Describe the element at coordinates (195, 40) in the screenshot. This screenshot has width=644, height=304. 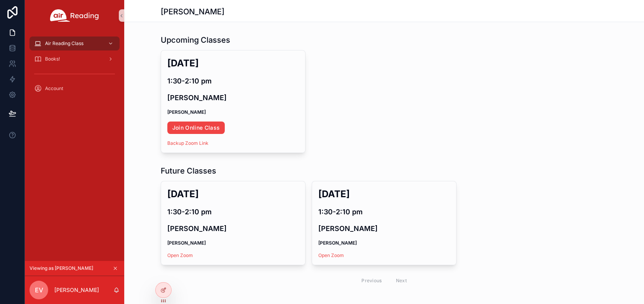
I see `h1: Upcoming Classes` at that location.